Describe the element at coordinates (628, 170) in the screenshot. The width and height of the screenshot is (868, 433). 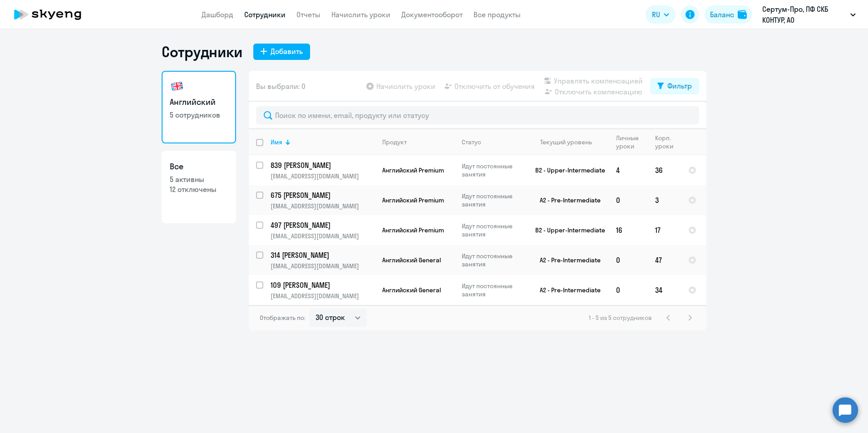
I see `td: 4` at that location.